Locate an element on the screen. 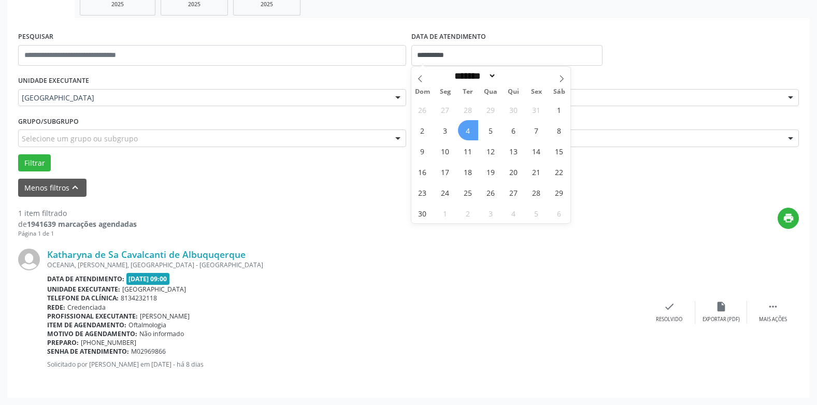 Image resolution: width=817 pixels, height=405 pixels. span: Ter is located at coordinates (468, 92).